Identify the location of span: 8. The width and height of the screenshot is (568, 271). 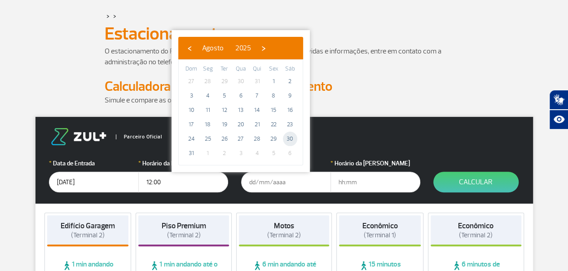
(273, 96).